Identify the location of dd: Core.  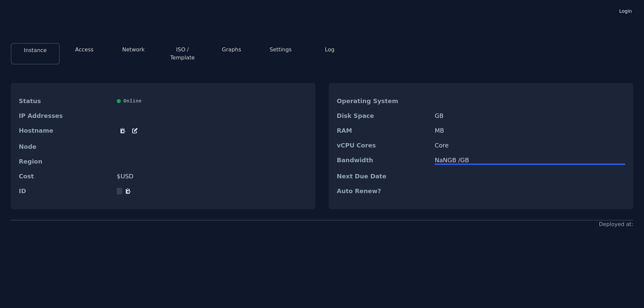
(530, 146).